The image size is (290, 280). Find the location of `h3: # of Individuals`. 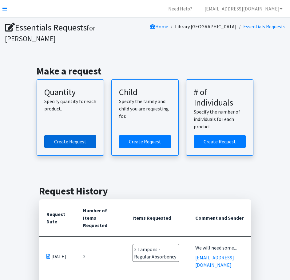

h3: # of Individuals is located at coordinates (220, 97).